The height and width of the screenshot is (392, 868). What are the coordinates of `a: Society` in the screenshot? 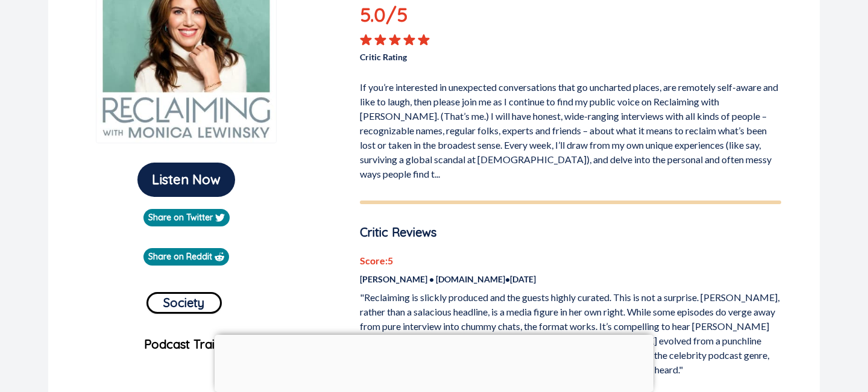 It's located at (184, 301).